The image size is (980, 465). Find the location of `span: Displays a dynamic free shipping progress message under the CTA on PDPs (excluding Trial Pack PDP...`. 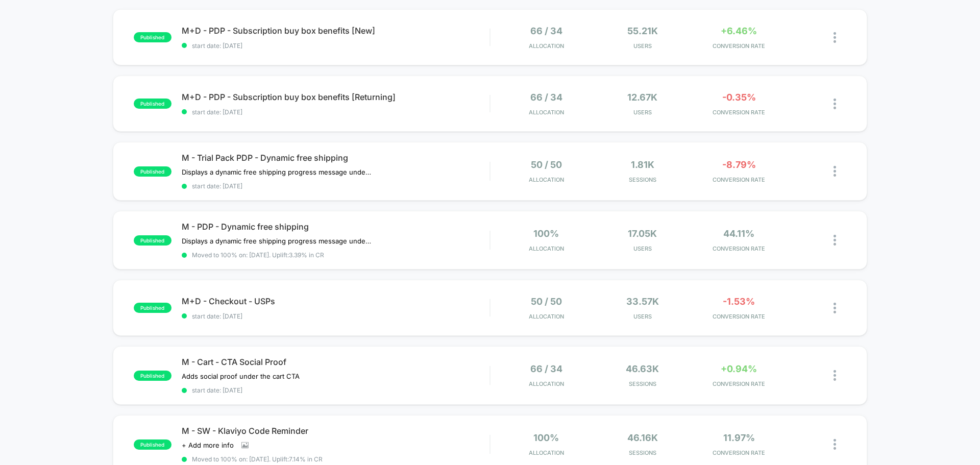

span: Displays a dynamic free shipping progress message under the CTA on PDPs (excluding Trial Pack PDP... is located at coordinates (276, 241).